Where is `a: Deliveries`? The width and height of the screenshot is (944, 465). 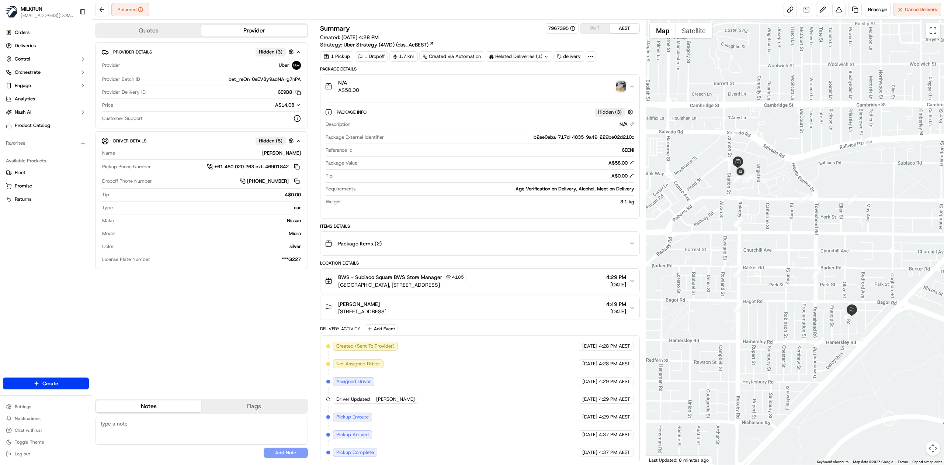
a: Deliveries is located at coordinates (46, 46).